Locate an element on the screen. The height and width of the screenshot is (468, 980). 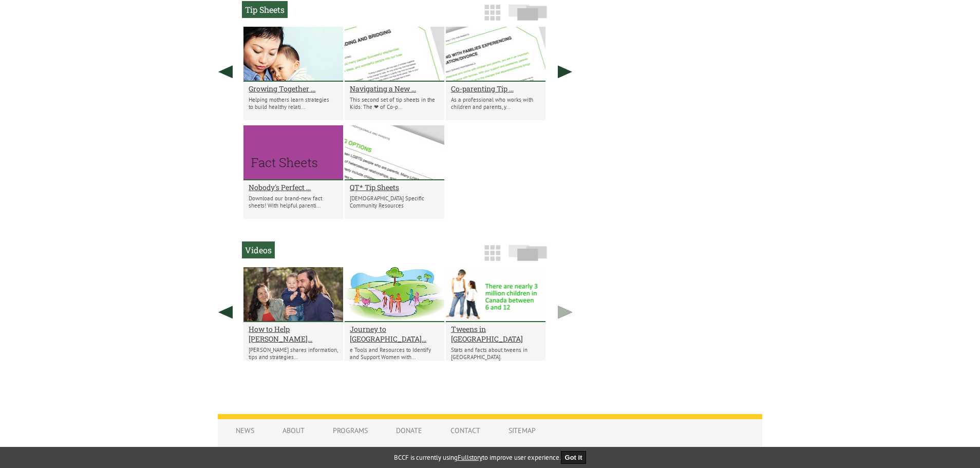
h2: Growing Together ... is located at coordinates (293, 88).